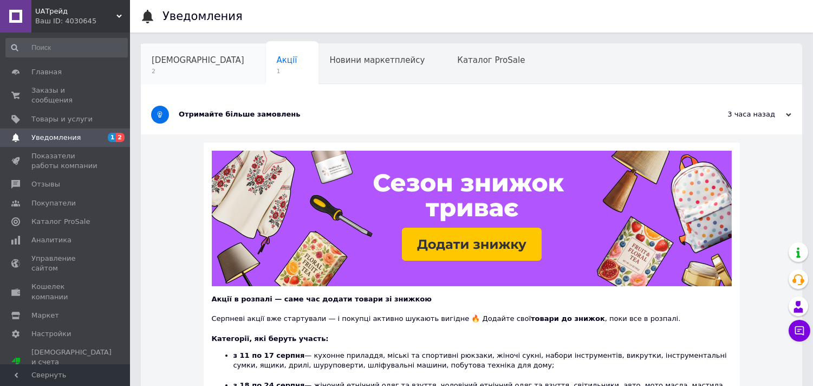 This screenshot has width=813, height=386. Describe the element at coordinates (76, 11) in the screenshot. I see `span: UAТрейд` at that location.